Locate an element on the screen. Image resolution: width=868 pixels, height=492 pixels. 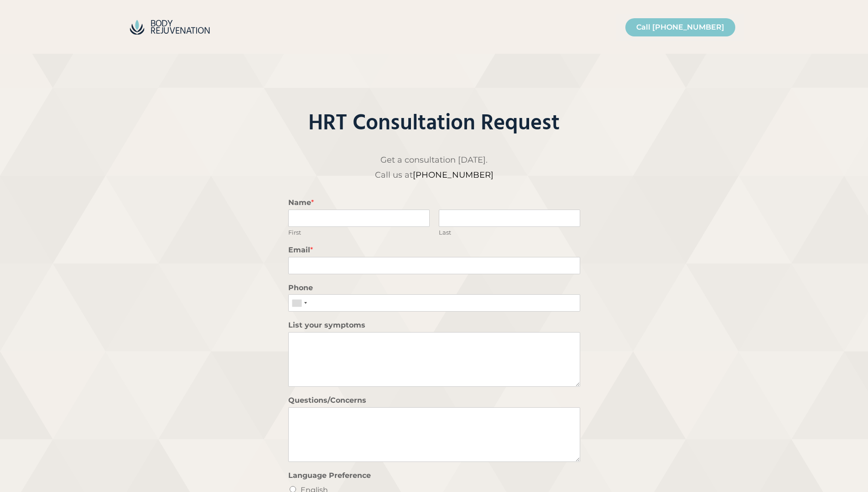
label: Phone is located at coordinates (434, 288).